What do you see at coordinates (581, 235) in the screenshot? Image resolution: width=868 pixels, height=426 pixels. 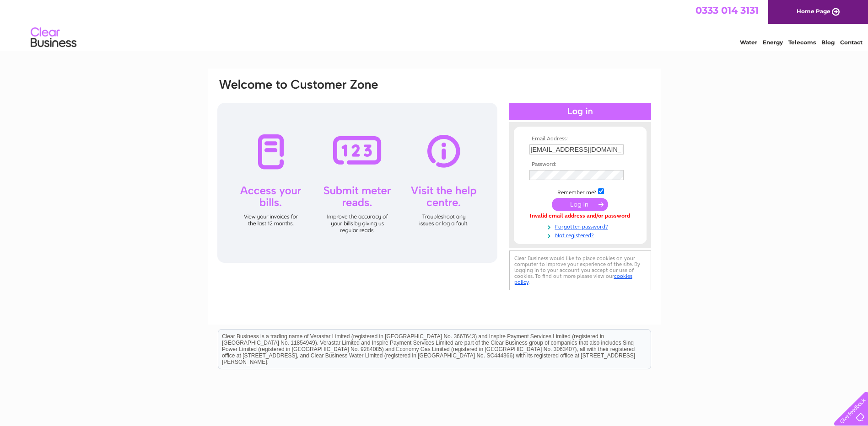 I see `a: Not registered?` at bounding box center [581, 235].